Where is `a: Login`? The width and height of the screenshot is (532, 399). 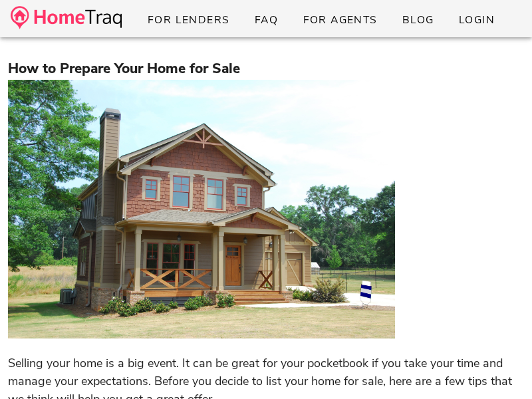
a: Login is located at coordinates (476, 20).